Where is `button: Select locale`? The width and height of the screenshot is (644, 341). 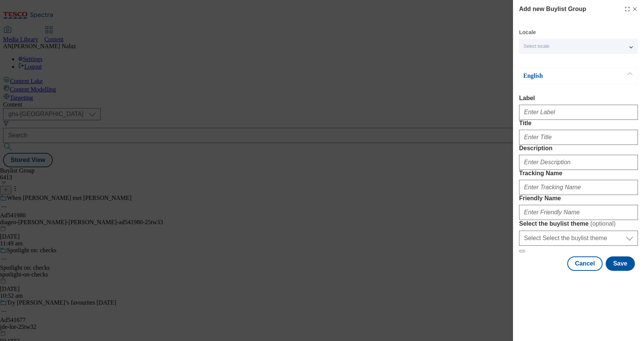 button: Select locale is located at coordinates (578, 47).